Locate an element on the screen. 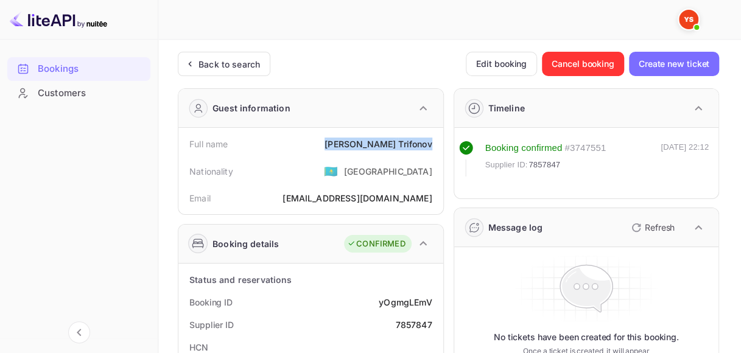 The height and width of the screenshot is (353, 741). div: # 3747551 is located at coordinates (585, 148).